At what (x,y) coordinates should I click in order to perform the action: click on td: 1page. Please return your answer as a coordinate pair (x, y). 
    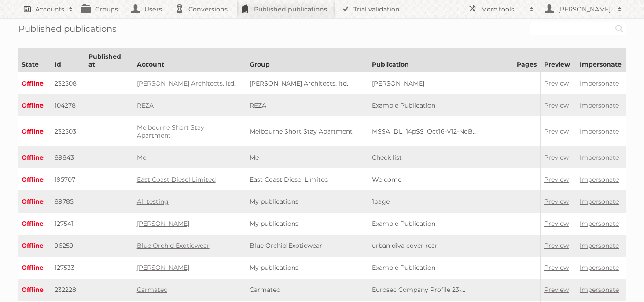
    Looking at the image, I should click on (440, 201).